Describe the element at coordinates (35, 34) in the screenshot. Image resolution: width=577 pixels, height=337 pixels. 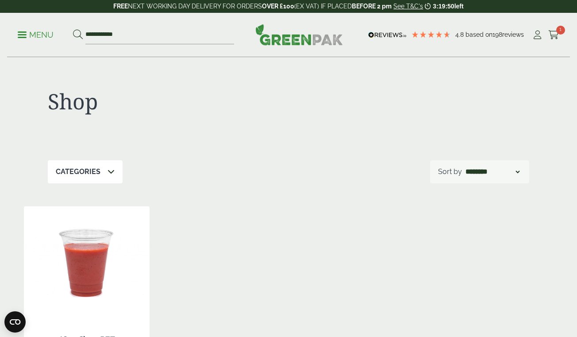
I see `a: Menu` at that location.